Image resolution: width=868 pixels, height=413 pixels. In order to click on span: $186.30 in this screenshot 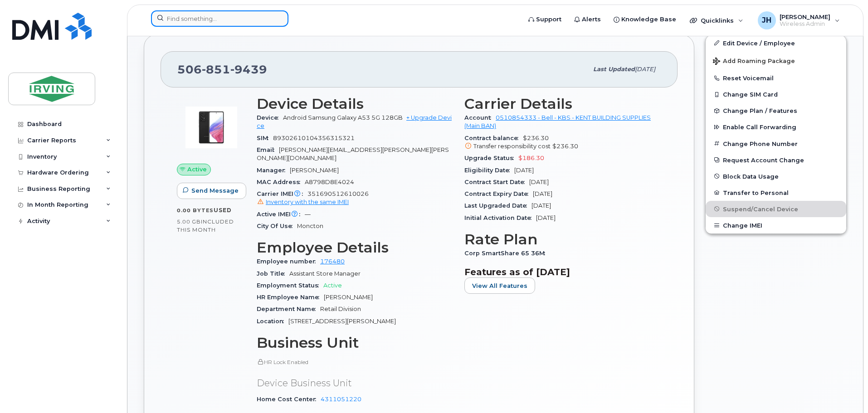, I will do `click(531, 158)`.